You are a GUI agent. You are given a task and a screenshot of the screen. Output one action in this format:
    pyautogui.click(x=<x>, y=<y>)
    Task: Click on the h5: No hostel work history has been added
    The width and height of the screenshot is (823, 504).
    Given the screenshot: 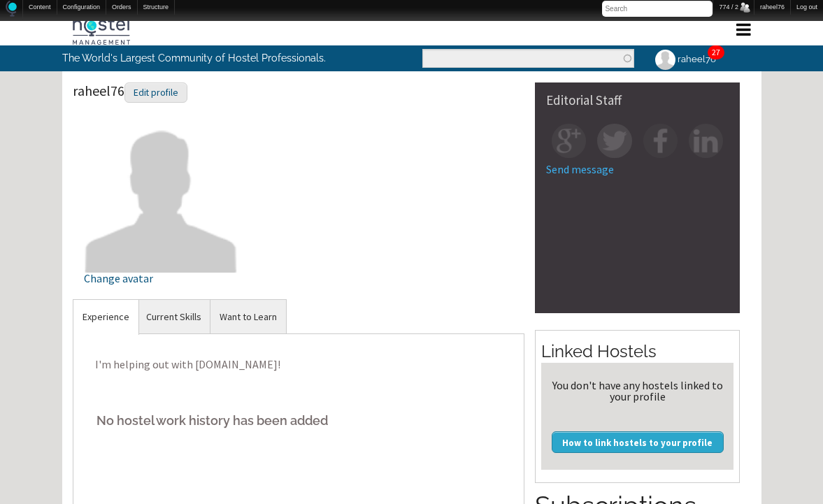 What is the action you would take?
    pyautogui.click(x=298, y=420)
    